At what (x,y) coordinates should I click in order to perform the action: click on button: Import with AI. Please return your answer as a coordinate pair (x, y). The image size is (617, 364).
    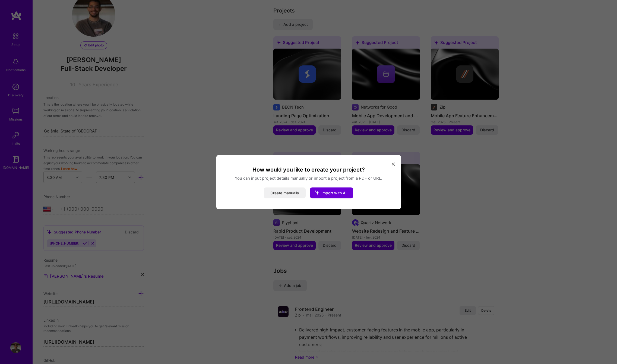
    Looking at the image, I should click on (331, 193).